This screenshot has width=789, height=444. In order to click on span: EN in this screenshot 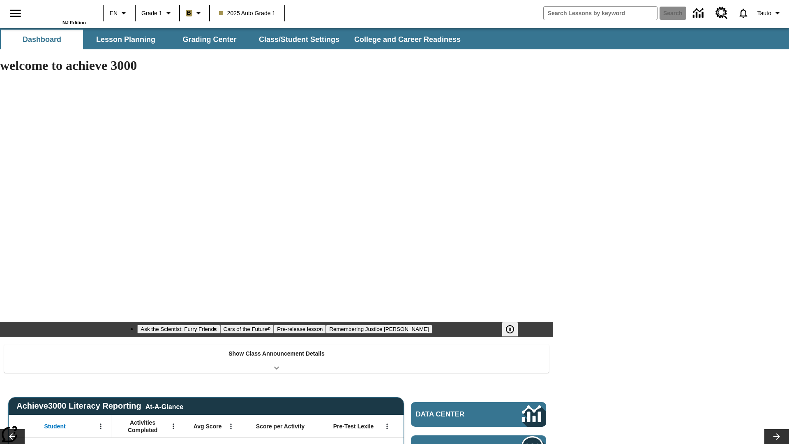, I will do `click(113, 13)`.